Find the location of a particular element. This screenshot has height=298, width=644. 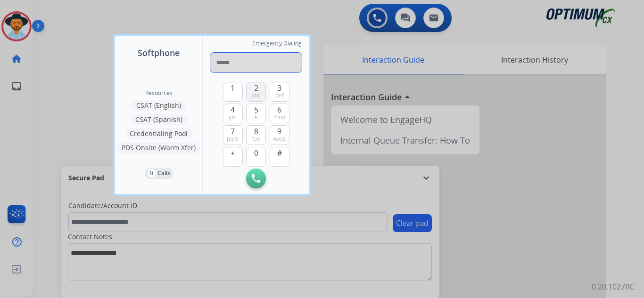

button: 2abc is located at coordinates (256, 92).